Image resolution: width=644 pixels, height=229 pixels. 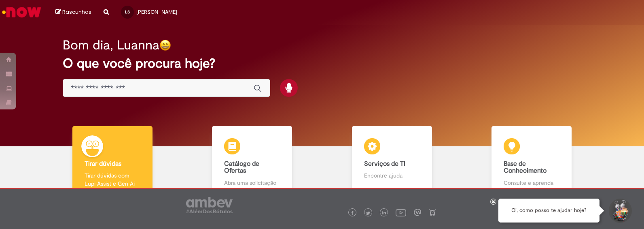 What do you see at coordinates (73, 12) in the screenshot?
I see `a: Rascunhos` at bounding box center [73, 12].